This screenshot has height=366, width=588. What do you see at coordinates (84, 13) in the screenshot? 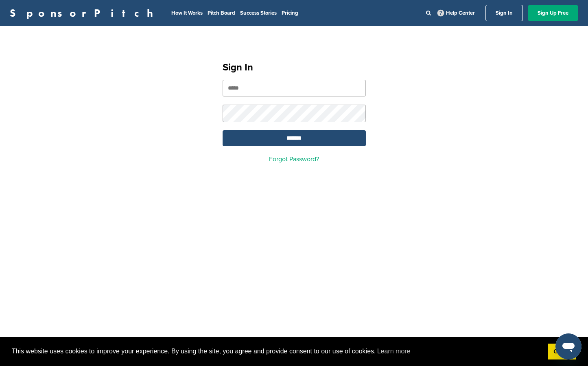
I see `a: SponsorPitch` at bounding box center [84, 13].